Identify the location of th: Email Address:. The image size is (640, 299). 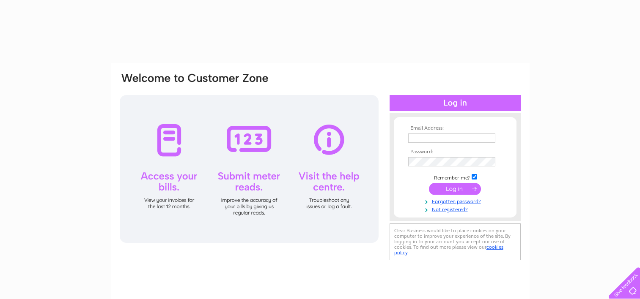
(455, 129).